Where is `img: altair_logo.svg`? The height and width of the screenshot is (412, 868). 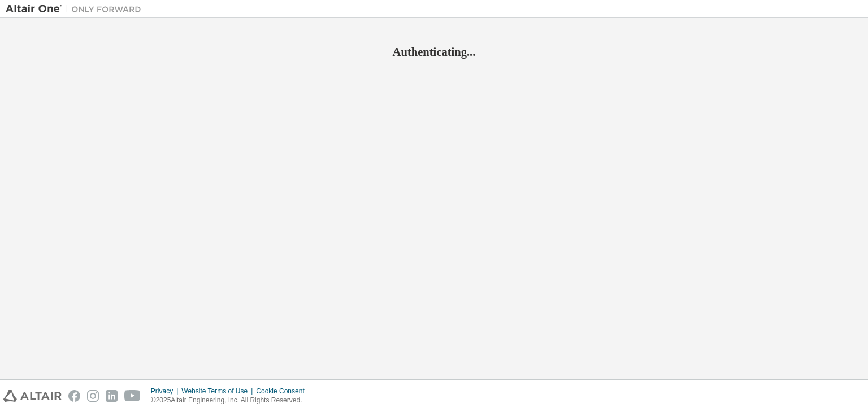 img: altair_logo.svg is located at coordinates (32, 396).